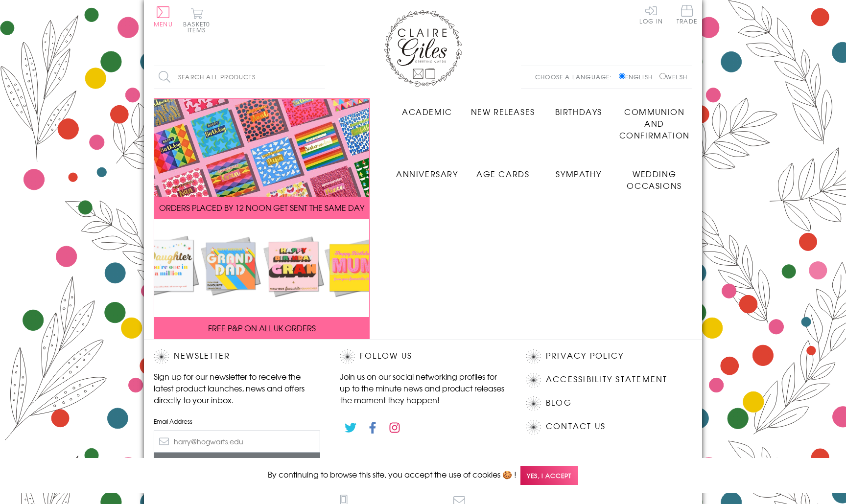 This screenshot has width=846, height=504. I want to click on span: Academic, so click(428, 112).